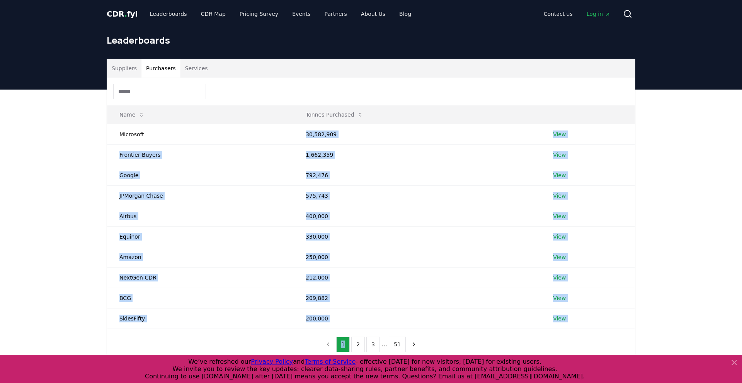  Describe the element at coordinates (343, 345) in the screenshot. I see `button: 1` at that location.